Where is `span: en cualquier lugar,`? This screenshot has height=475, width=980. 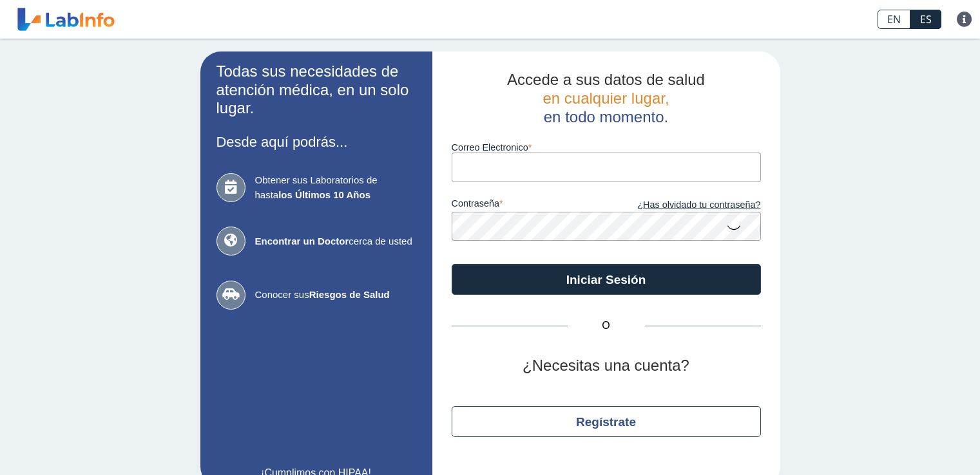
span: en cualquier lugar, is located at coordinates (606, 98).